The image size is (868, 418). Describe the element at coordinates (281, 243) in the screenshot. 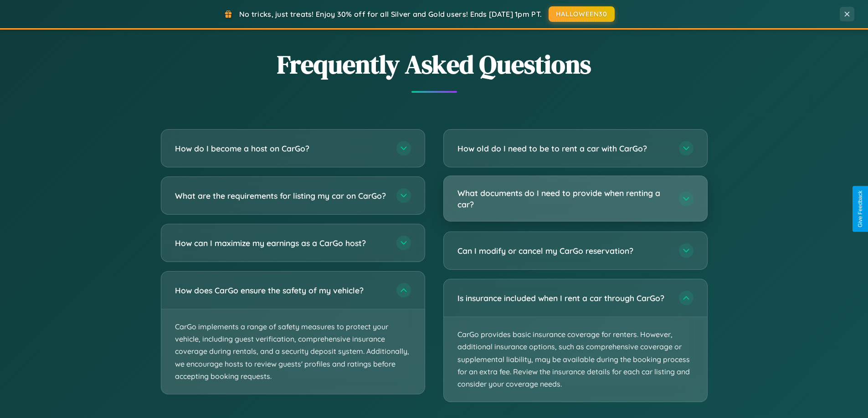

I see `h3: How can I maximize my earnings as a CarGo host?` at that location.